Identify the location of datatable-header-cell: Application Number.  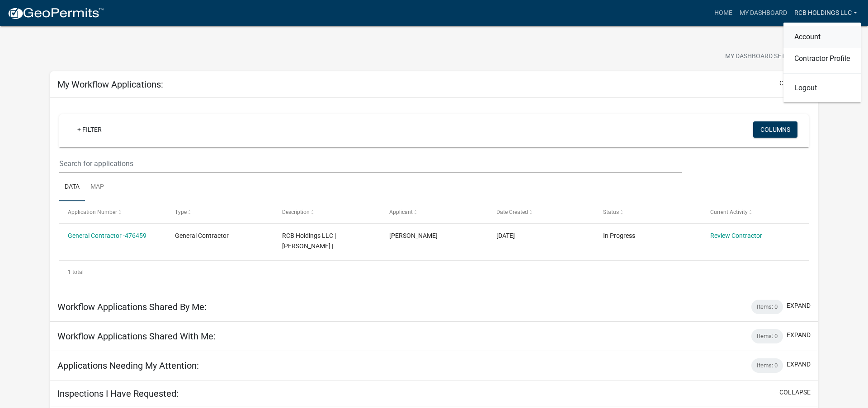
(112, 212).